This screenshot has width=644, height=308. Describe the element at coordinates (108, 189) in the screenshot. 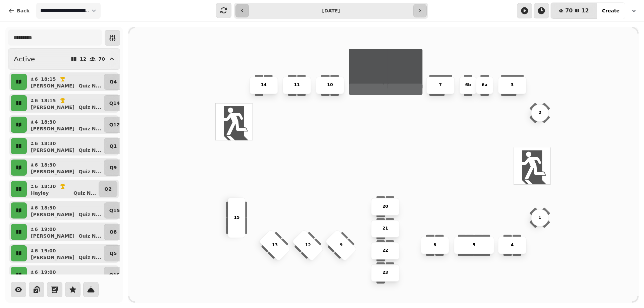

I see `button: Q2` at that location.